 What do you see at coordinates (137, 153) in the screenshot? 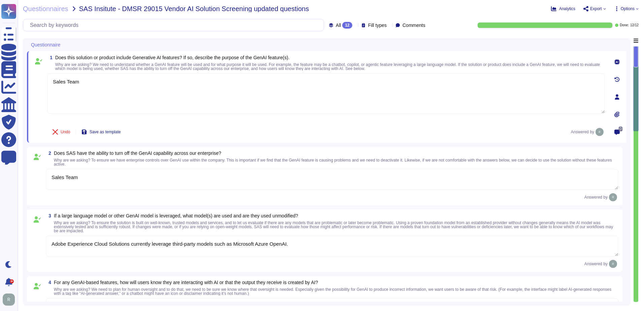
I see `span: Does SAS have the ability to turn off the GenAI capability across our enterprise?` at bounding box center [137, 153].